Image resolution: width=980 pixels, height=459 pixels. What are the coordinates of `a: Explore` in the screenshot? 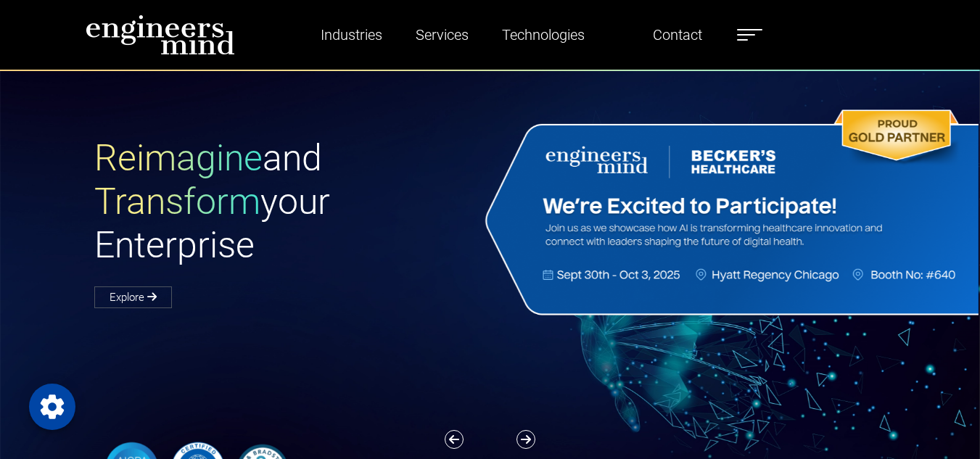 It's located at (133, 297).